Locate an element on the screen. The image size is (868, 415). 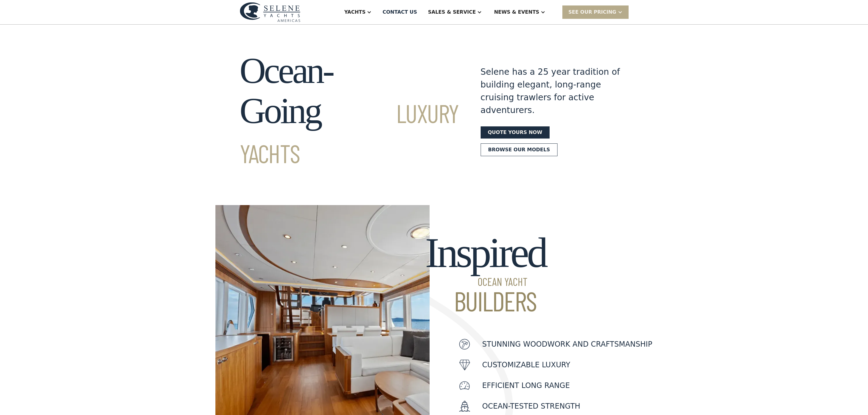
p: Efficient Long Range is located at coordinates (526, 386).